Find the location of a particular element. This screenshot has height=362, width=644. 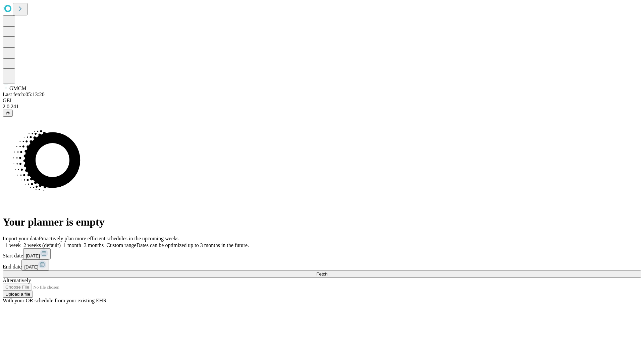

span: Alternatively is located at coordinates (17, 281).